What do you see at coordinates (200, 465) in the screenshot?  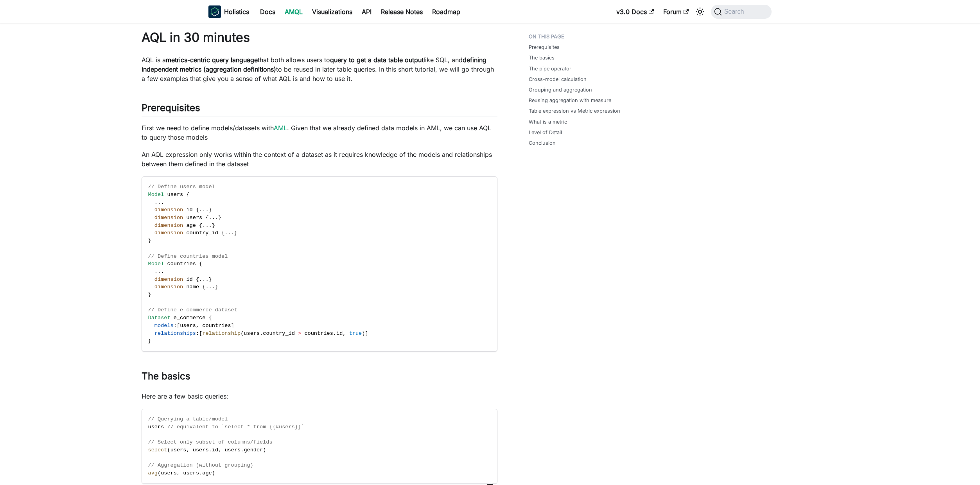 I see `span: // Aggregation (without grouping)` at bounding box center [200, 465].